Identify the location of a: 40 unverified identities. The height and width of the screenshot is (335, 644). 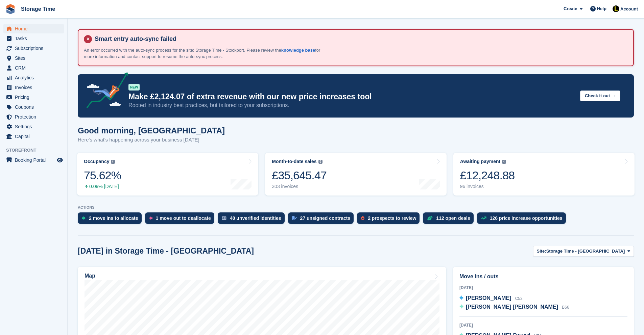
(253, 220).